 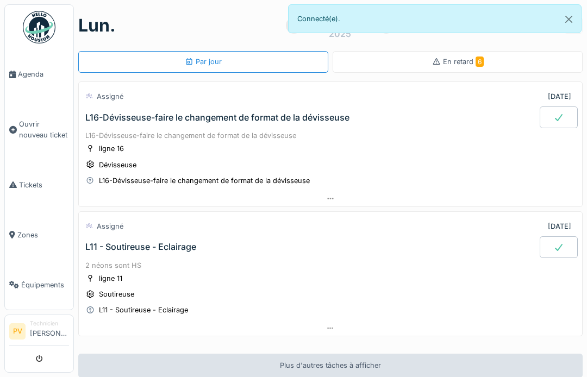 I want to click on li: PV, so click(x=17, y=331).